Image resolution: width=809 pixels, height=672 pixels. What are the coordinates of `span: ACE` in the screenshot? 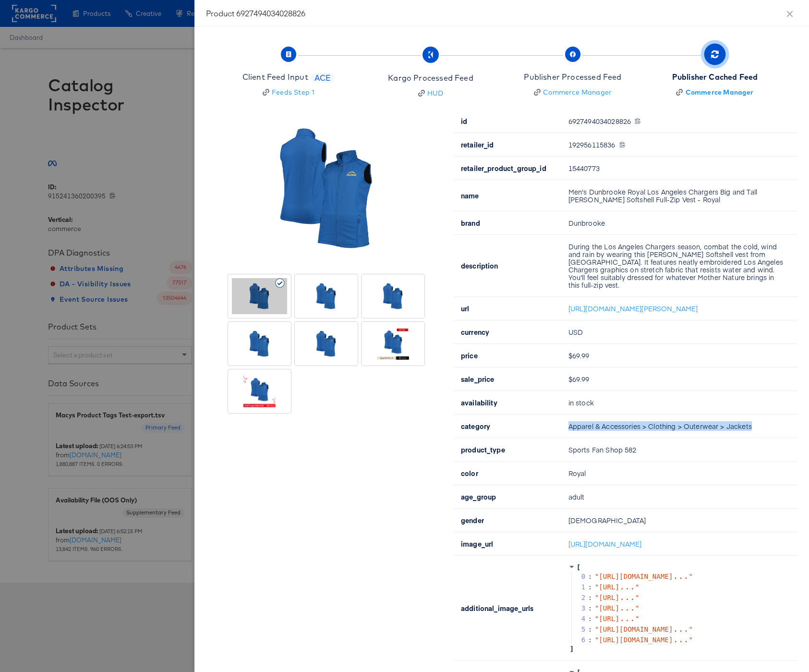 It's located at (323, 78).